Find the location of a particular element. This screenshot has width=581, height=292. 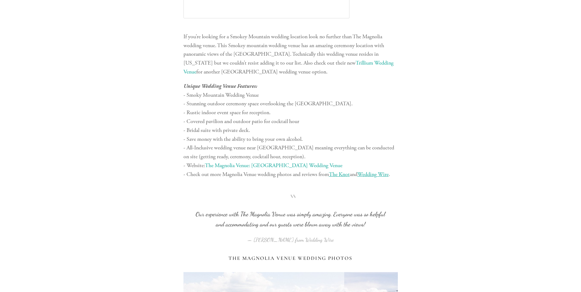

p: - Smoky Mountain Wedding Venue - Stunning outdoor ceremony space overlooking the [GEOGRAPHIC_DATA... is located at coordinates (291, 131).